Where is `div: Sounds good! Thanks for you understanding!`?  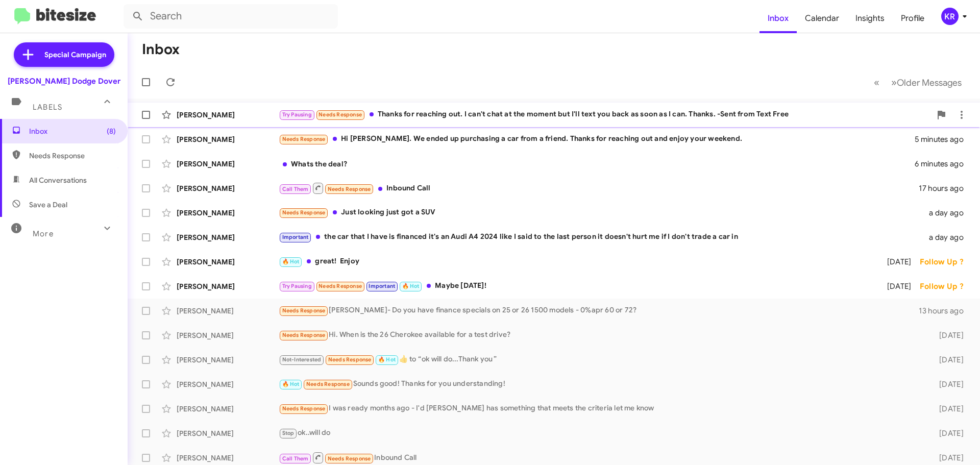
div: Sounds good! Thanks for you understanding! is located at coordinates (600, 384).